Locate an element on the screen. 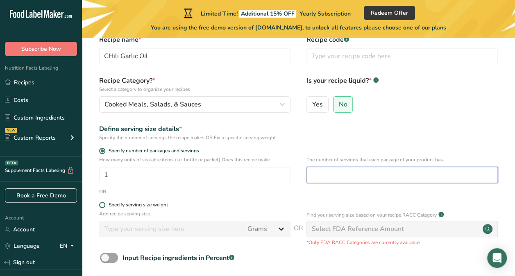  span: Specify number of packages and servings is located at coordinates (152, 151).